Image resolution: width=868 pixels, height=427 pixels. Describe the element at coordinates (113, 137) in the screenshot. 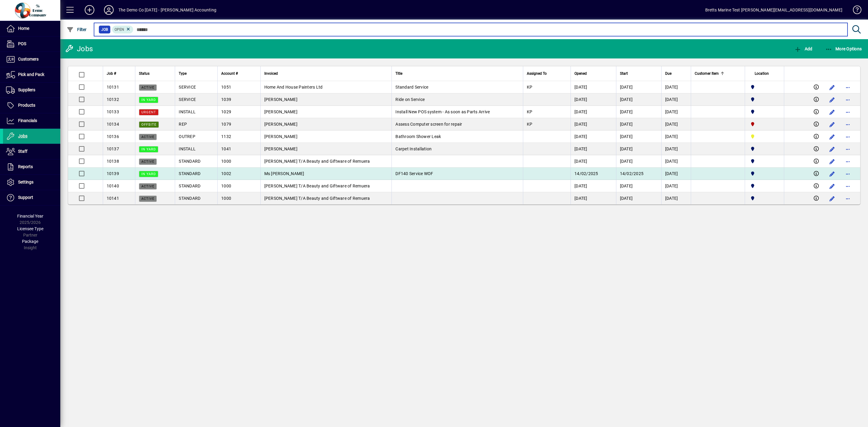

I see `span: 10136` at that location.